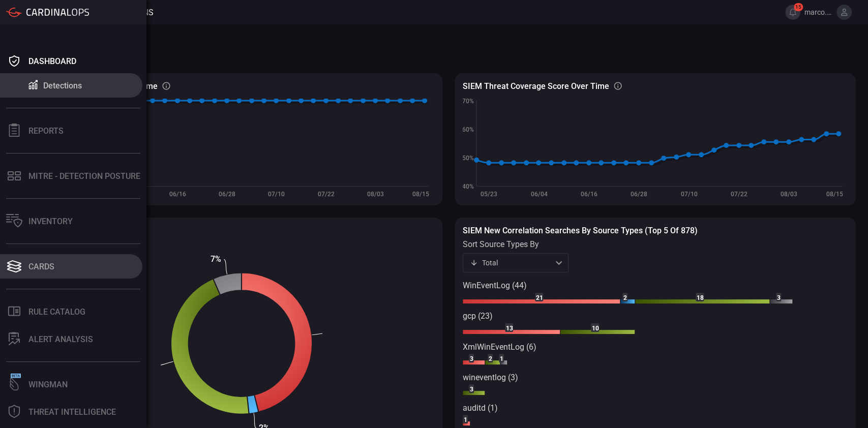 The width and height of the screenshot is (868, 428). What do you see at coordinates (477, 316) in the screenshot?
I see `text: gcp (23)` at bounding box center [477, 316].